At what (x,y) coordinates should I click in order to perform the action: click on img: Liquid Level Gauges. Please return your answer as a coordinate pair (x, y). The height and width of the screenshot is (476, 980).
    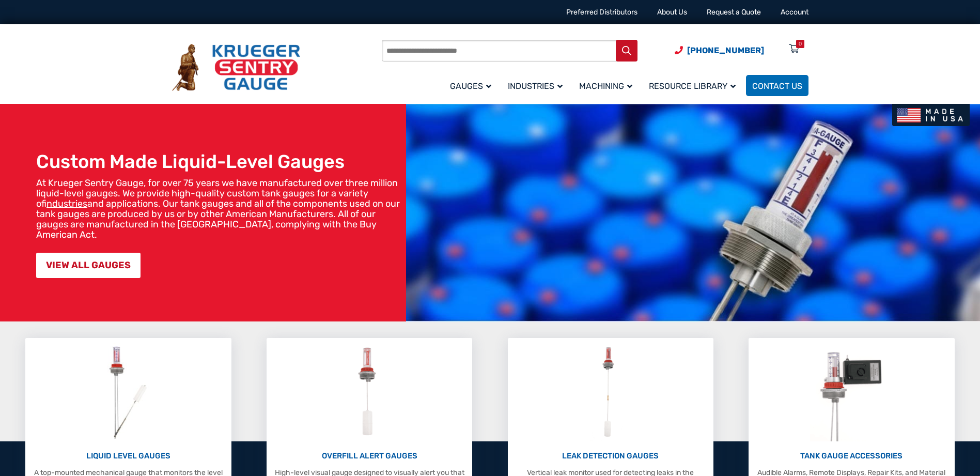
    Looking at the image, I should click on (128, 392).